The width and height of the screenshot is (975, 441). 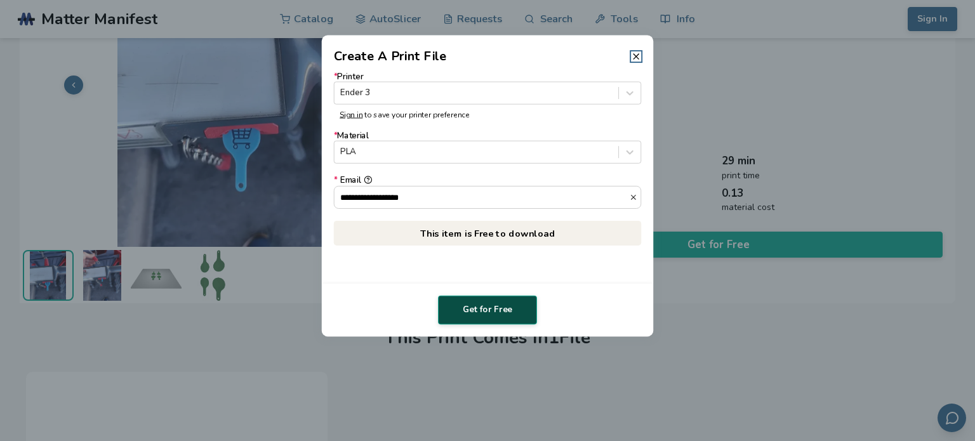 What do you see at coordinates (488, 180) in the screenshot?
I see `div: Email` at bounding box center [488, 180].